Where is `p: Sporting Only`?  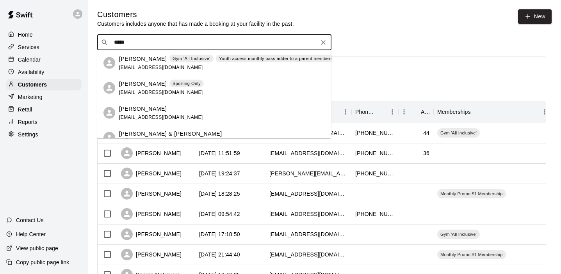 p: Sporting Only is located at coordinates (186, 83).